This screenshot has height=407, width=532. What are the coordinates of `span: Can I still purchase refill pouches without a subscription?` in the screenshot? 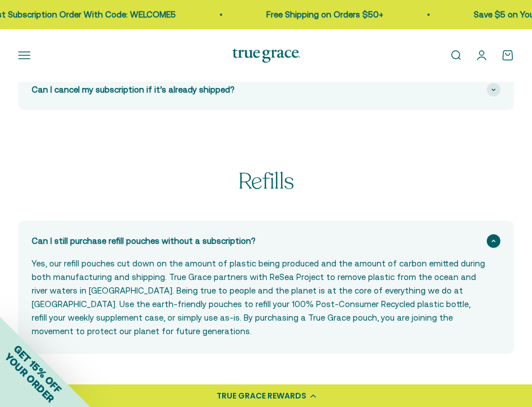 It's located at (144, 241).